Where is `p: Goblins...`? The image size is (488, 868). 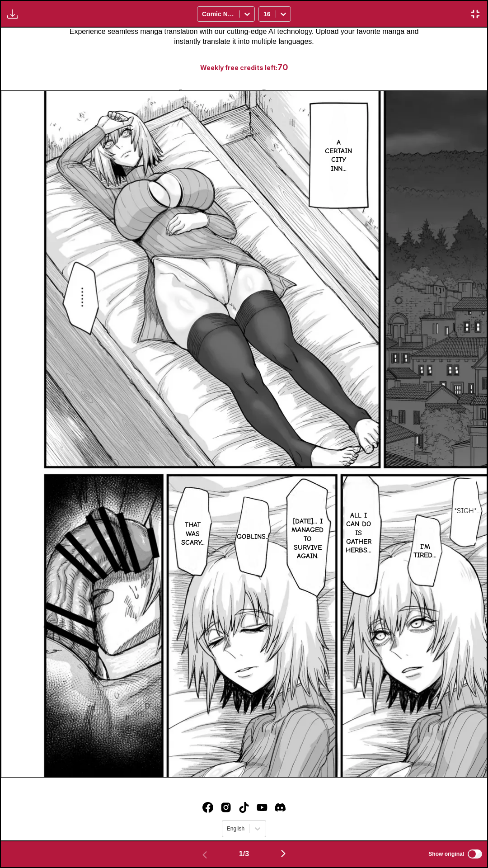 p: Goblins... is located at coordinates (253, 537).